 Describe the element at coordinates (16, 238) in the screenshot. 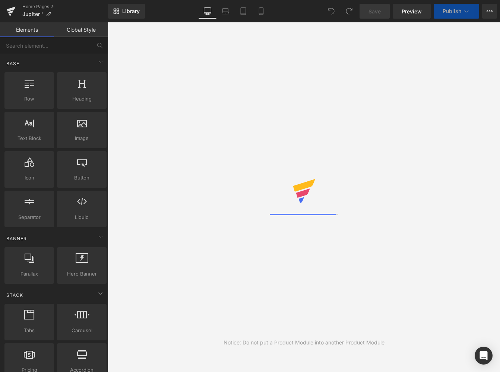

I see `span: Banner` at that location.